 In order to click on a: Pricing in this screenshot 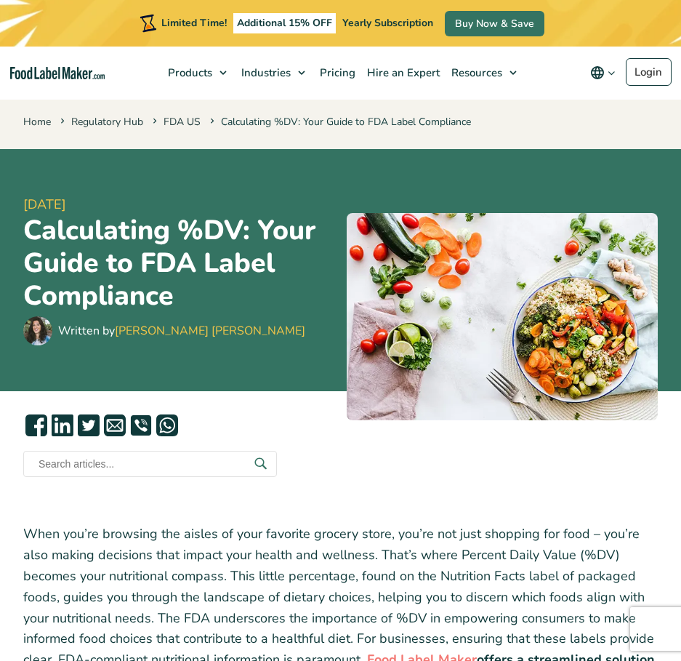, I will do `click(336, 73)`.